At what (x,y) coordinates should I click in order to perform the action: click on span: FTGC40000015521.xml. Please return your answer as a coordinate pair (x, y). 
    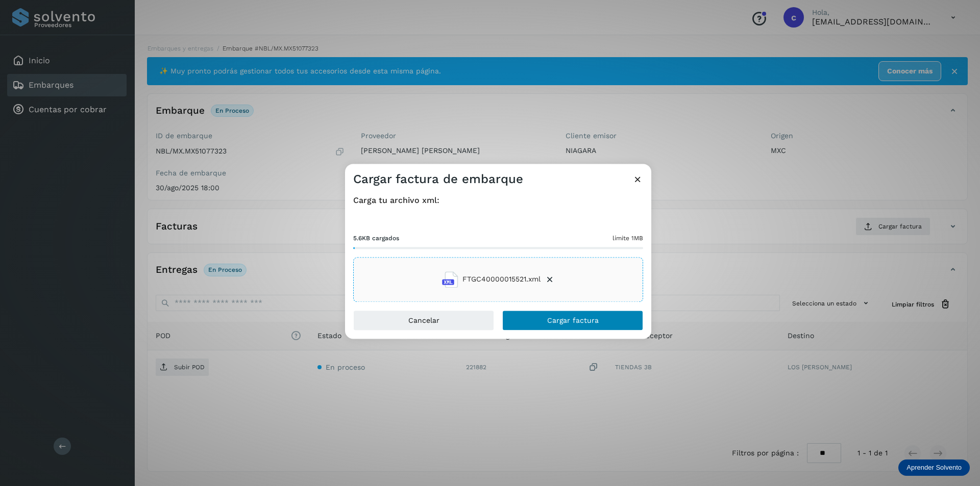
    Looking at the image, I should click on (501, 280).